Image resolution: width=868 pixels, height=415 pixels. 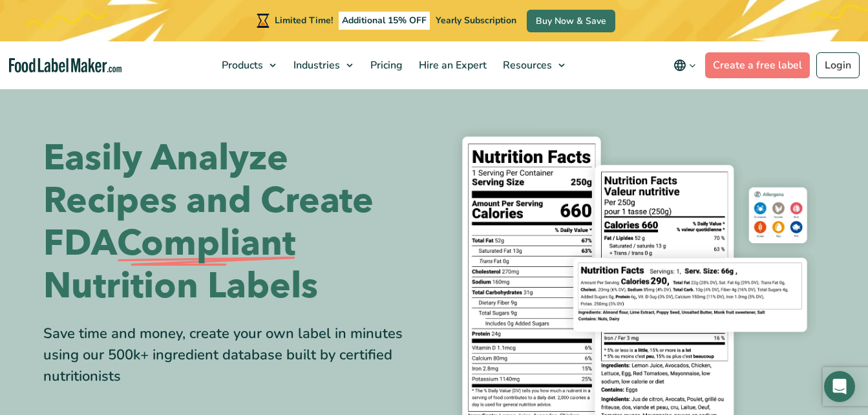 What do you see at coordinates (322, 65) in the screenshot?
I see `a: Industries` at bounding box center [322, 65].